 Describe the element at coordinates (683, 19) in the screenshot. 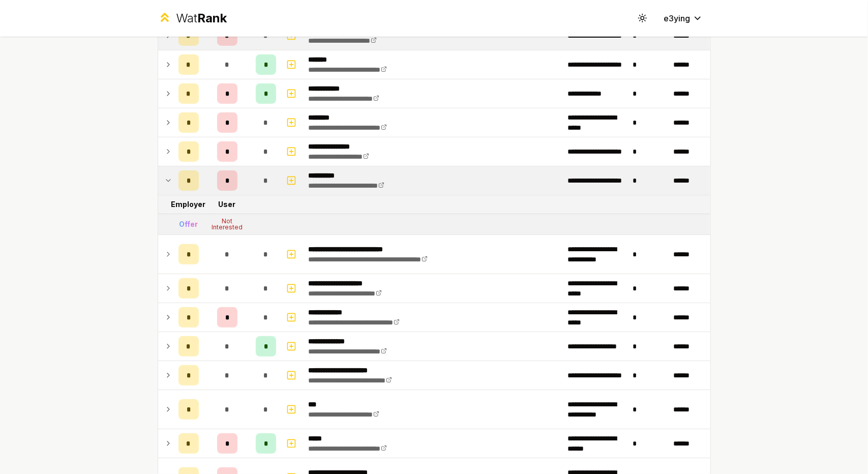

I see `button: e3ying` at that location.